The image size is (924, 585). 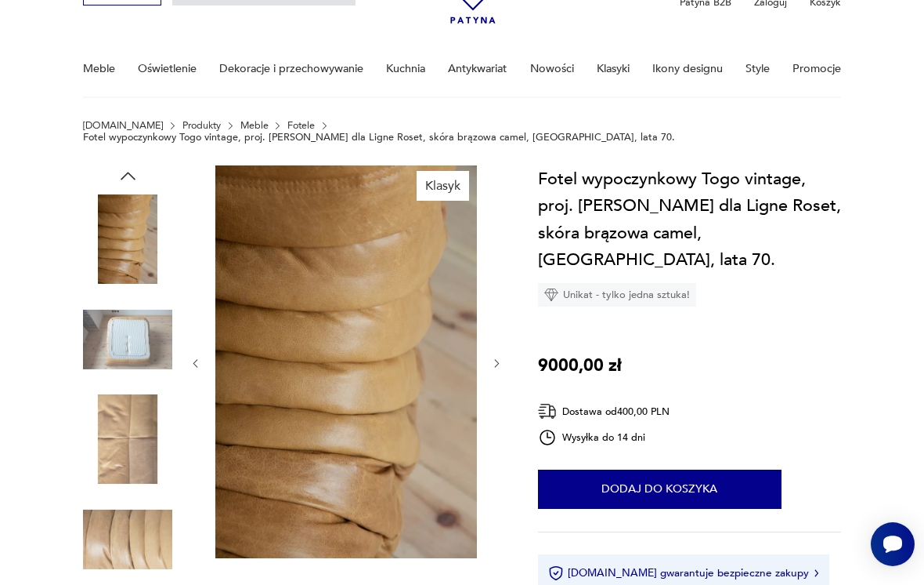 What do you see at coordinates (757, 68) in the screenshot?
I see `a: Style` at bounding box center [757, 68].